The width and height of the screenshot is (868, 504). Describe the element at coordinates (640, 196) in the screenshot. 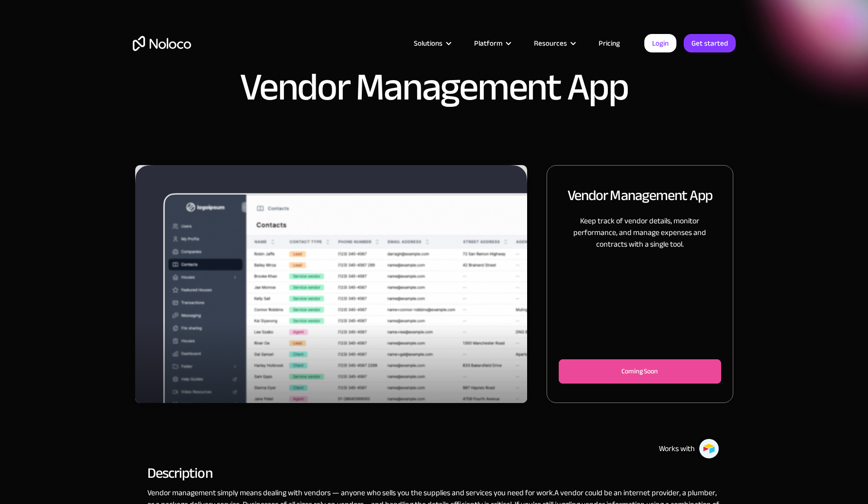

I see `h2: Vendor Management App` at that location.